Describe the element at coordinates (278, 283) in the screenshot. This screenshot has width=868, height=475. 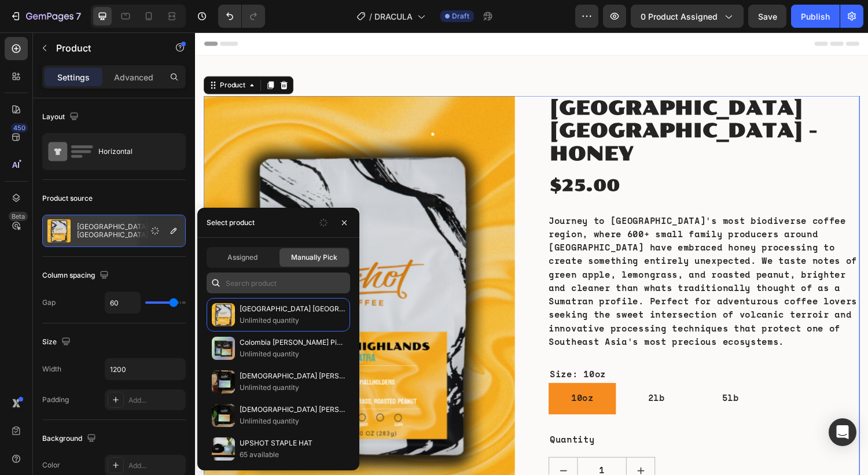
I see `input: Search in Settings & Advanced` at that location.